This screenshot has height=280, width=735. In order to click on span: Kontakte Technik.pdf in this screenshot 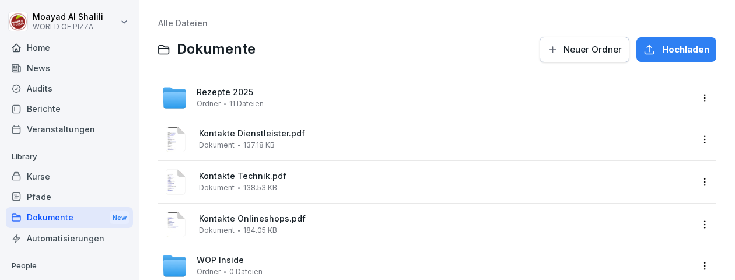, I will do `click(445, 176)`.